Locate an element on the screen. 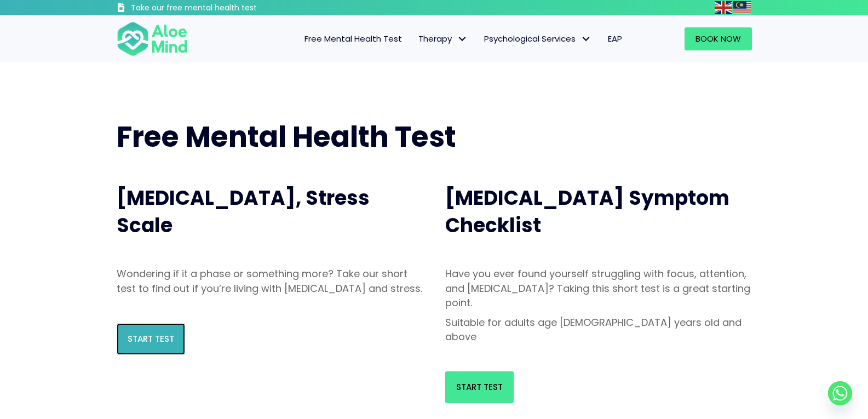 This screenshot has width=868, height=419. img: Aloe mind Logo is located at coordinates (152, 39).